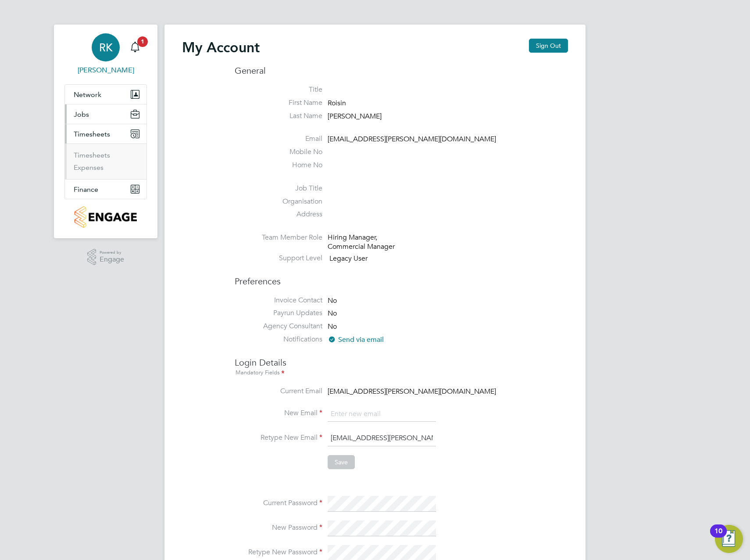  I want to click on button: Network, so click(105, 94).